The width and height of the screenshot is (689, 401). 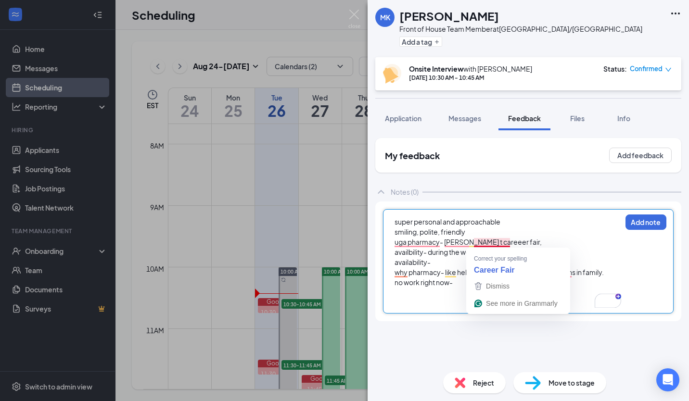 What do you see at coordinates (615, 69) in the screenshot?
I see `div: Status :` at bounding box center [615, 69].